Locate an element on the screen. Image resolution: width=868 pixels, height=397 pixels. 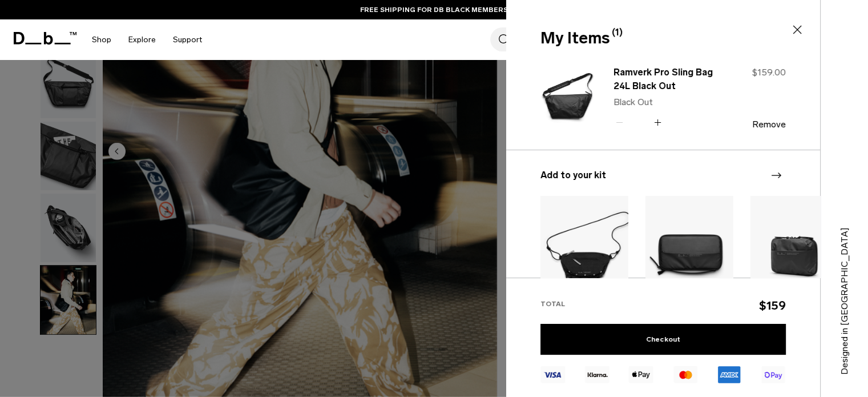
p: Black Out is located at coordinates (663, 102).